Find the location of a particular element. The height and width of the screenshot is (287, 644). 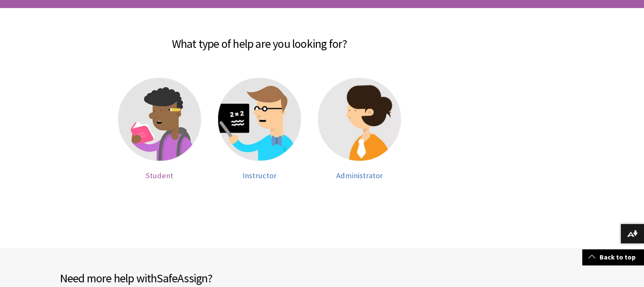

span: Administrator is located at coordinates (359, 175).